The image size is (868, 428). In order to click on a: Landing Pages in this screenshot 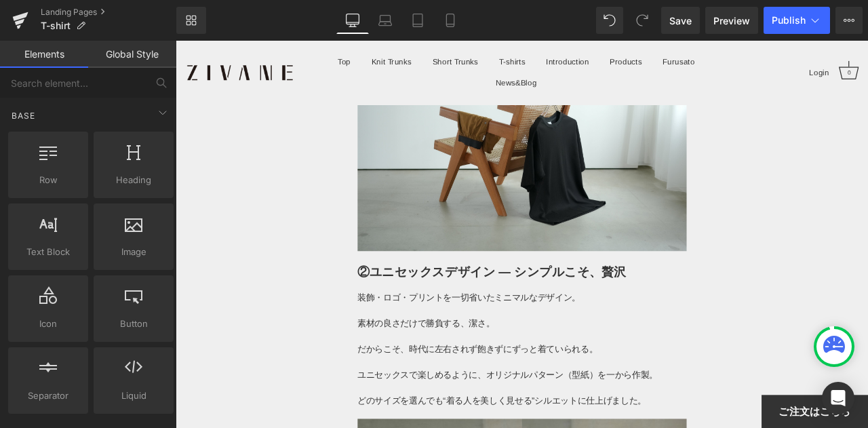, I will do `click(108, 12)`.